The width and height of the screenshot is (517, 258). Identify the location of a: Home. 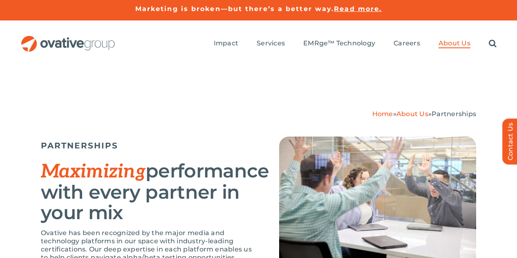
(382, 114).